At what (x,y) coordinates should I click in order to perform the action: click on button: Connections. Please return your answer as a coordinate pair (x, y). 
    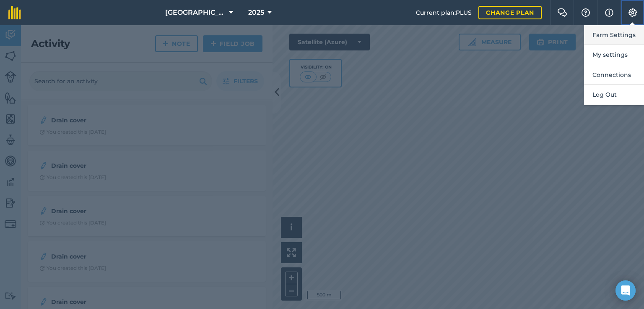
    Looking at the image, I should click on (614, 75).